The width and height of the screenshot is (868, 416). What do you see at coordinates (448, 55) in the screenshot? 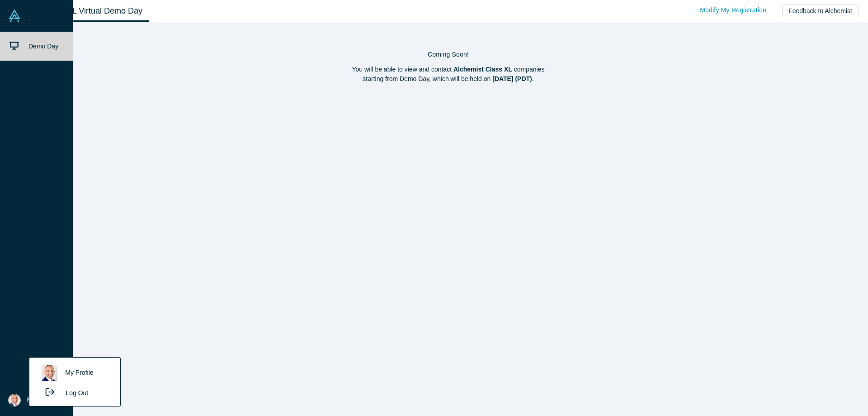
I see `h4: Coming Soon!` at bounding box center [448, 55].